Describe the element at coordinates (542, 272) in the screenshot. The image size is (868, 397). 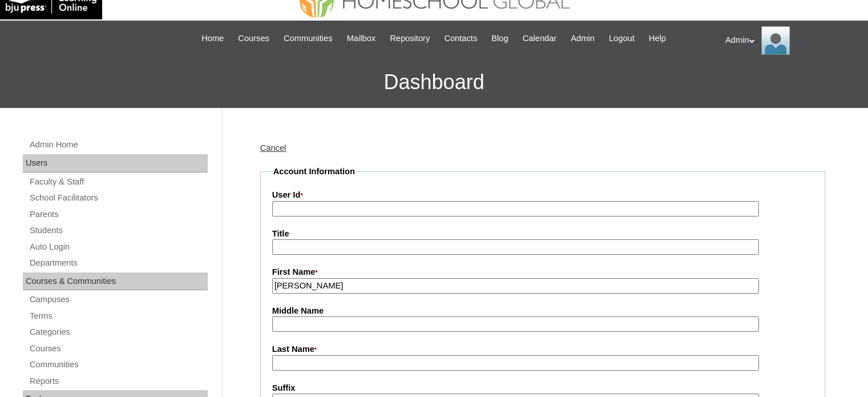
I see `label: First Name` at that location.